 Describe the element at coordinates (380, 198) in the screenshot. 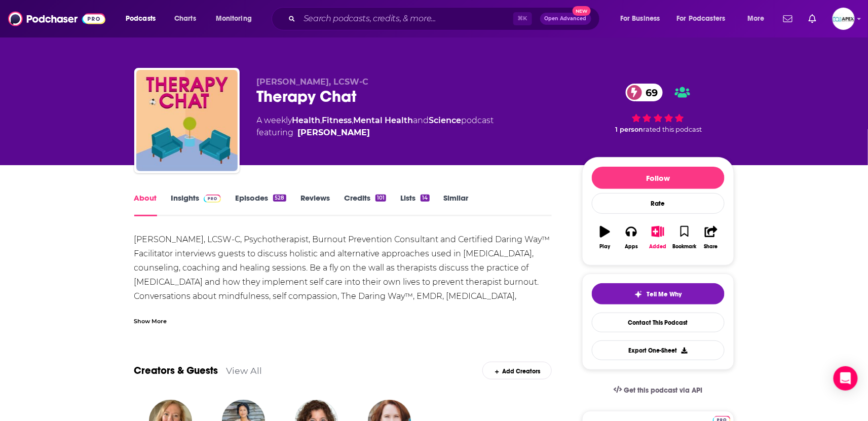

I see `div: 101` at that location.